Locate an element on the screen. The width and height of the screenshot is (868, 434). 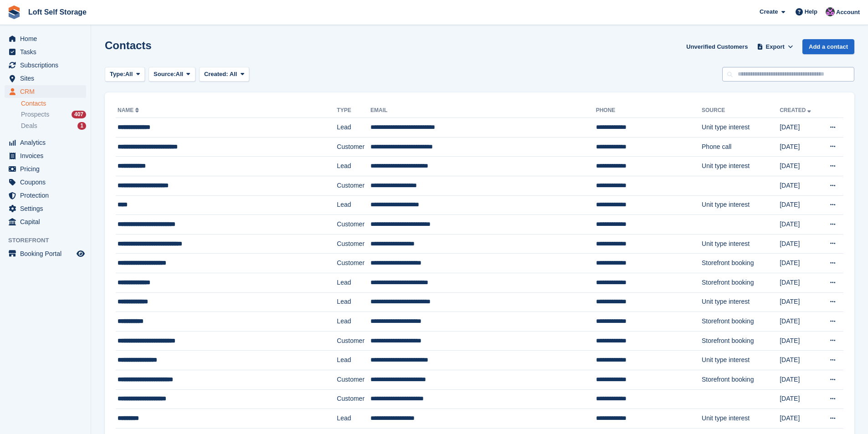
span: Invoices is located at coordinates (47, 156).